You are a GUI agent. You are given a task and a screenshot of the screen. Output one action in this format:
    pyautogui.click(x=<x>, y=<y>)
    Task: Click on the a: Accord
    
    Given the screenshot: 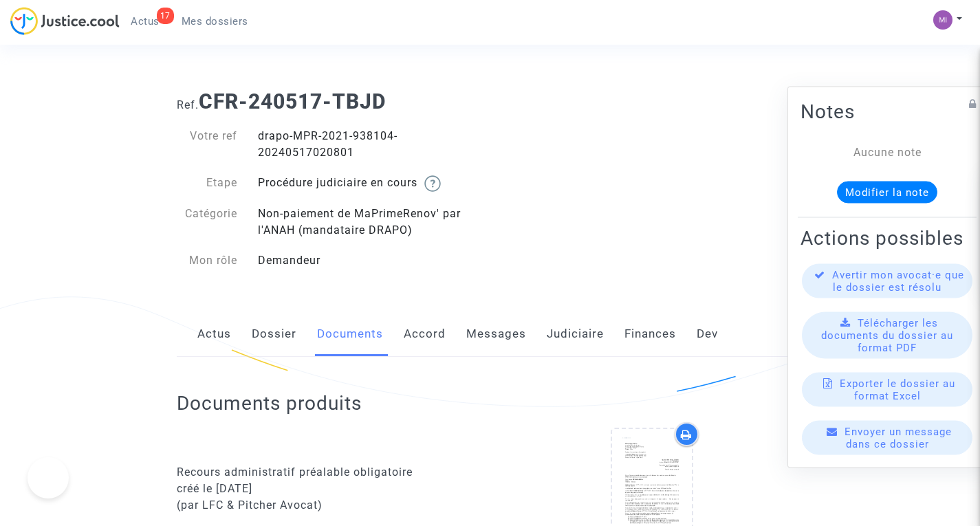 What is the action you would take?
    pyautogui.click(x=424, y=334)
    